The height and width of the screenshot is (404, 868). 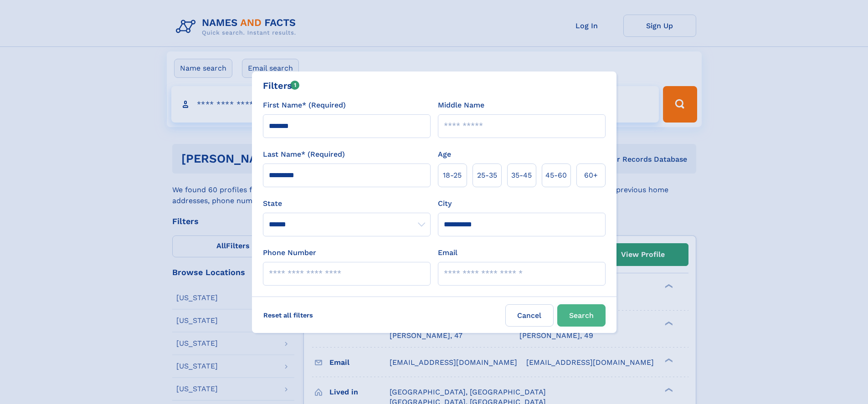 I want to click on label: Middle Name, so click(x=461, y=105).